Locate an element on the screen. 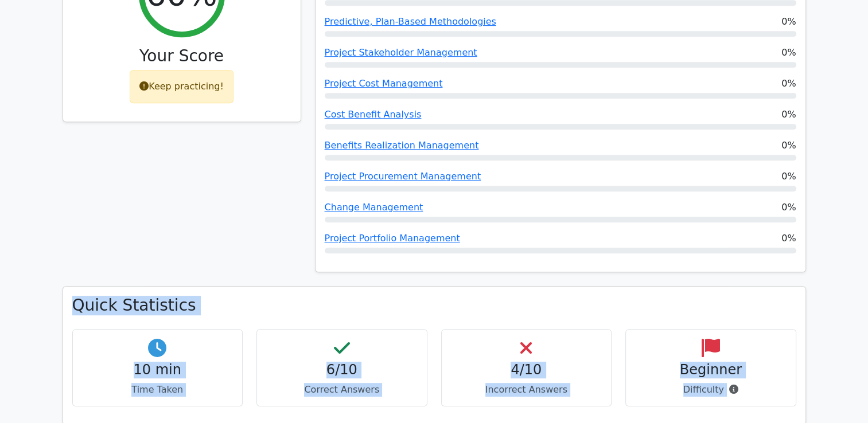  a: Project Procurement Management is located at coordinates (403, 176).